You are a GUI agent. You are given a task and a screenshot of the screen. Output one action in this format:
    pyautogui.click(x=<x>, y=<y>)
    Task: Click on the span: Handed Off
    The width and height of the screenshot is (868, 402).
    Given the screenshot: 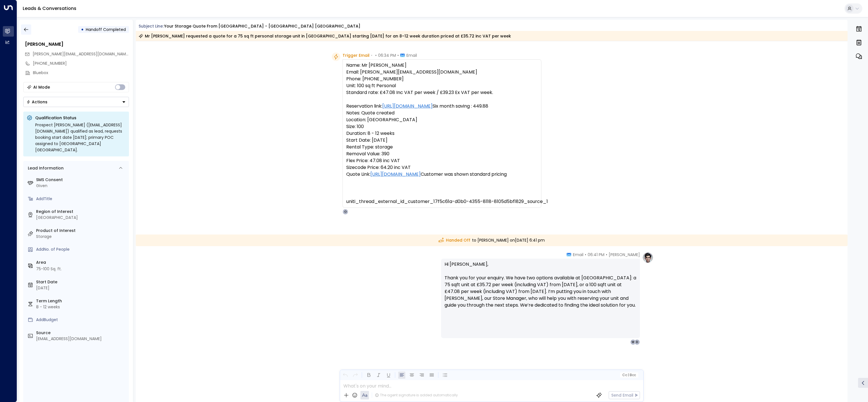 What is the action you would take?
    pyautogui.click(x=455, y=240)
    